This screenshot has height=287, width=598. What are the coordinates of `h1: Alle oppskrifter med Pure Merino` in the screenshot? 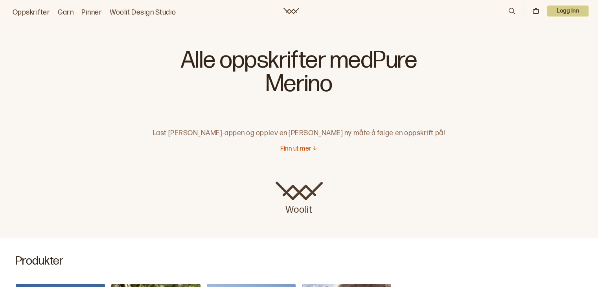 It's located at (299, 75).